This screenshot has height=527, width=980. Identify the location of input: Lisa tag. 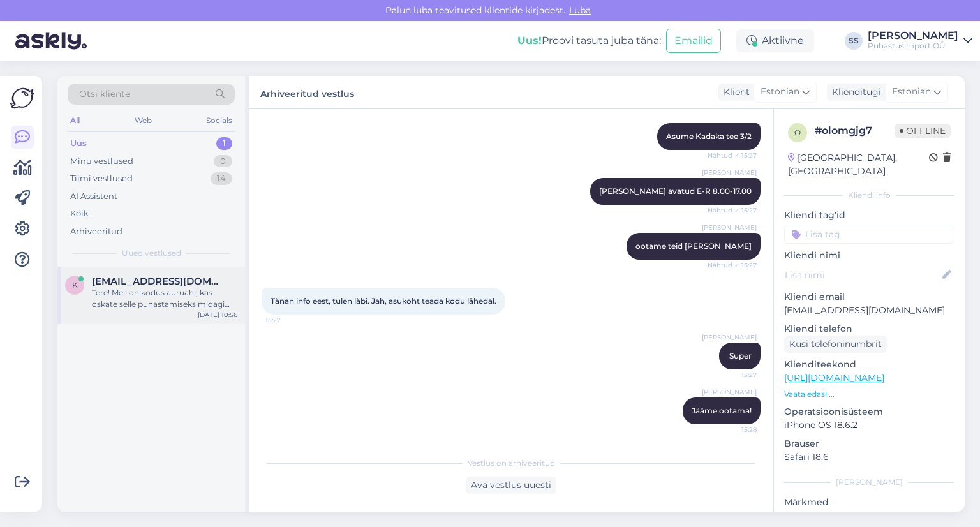
(869, 235).